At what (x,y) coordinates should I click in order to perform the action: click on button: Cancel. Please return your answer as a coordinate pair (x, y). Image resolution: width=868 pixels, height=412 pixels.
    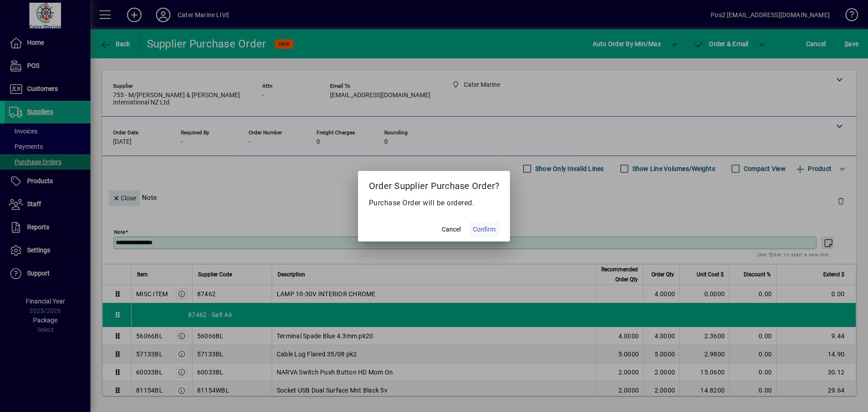
    Looking at the image, I should click on (451, 230).